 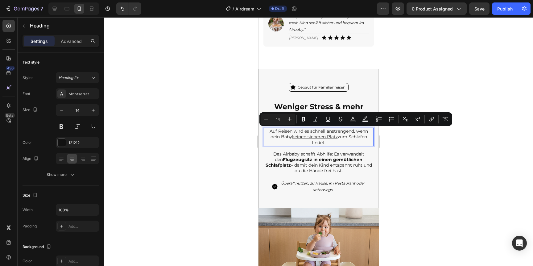 What do you see at coordinates (280, 9) in the screenshot?
I see `span: Draft` at bounding box center [280, 9].